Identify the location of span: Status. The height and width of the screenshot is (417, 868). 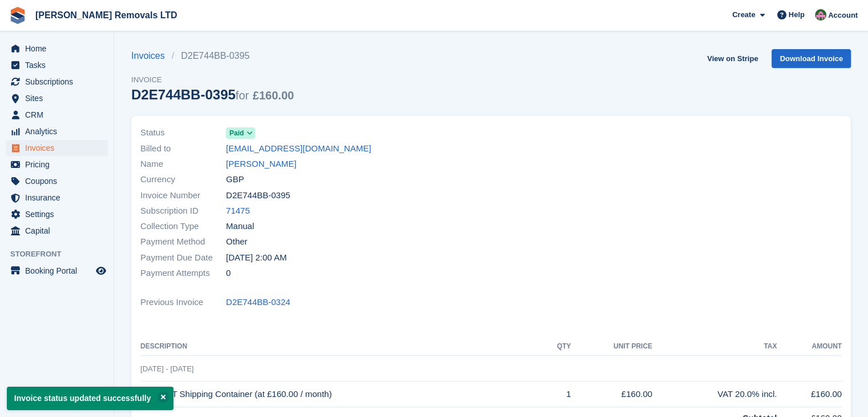
(183, 132).